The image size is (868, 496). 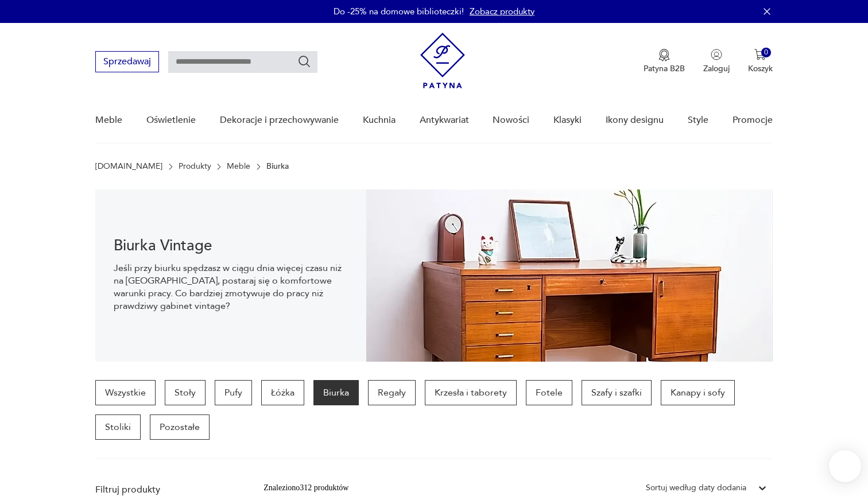 What do you see at coordinates (470, 393) in the screenshot?
I see `p: Krzesła i taborety` at bounding box center [470, 393].